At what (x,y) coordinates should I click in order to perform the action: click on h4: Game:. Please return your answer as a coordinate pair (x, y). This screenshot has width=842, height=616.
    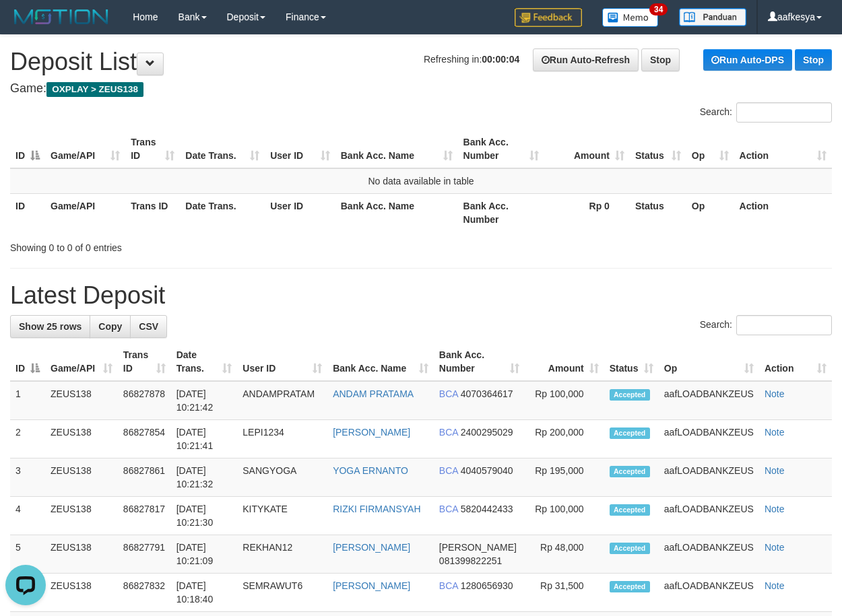
    Looking at the image, I should click on (421, 89).